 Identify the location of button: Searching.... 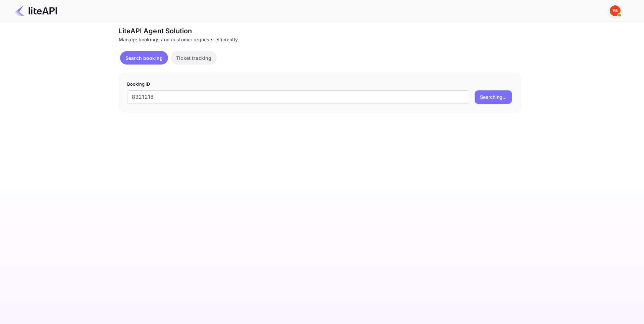
(493, 97).